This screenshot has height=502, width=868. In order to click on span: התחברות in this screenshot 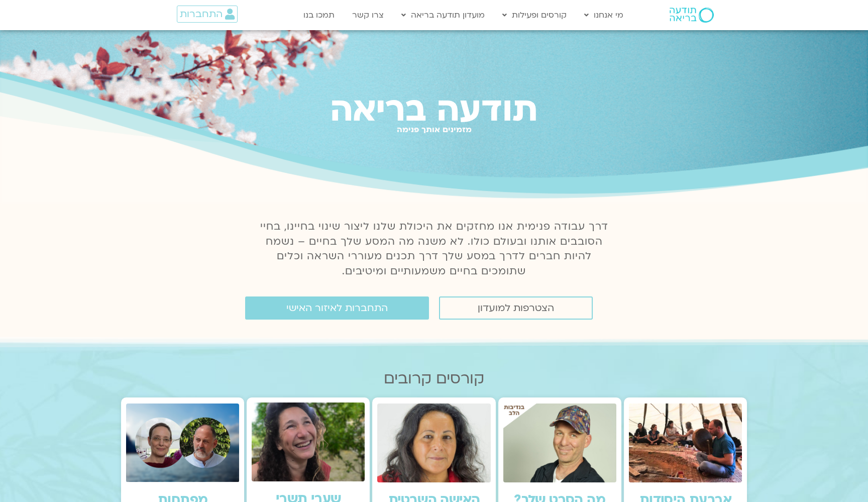, I will do `click(201, 14)`.